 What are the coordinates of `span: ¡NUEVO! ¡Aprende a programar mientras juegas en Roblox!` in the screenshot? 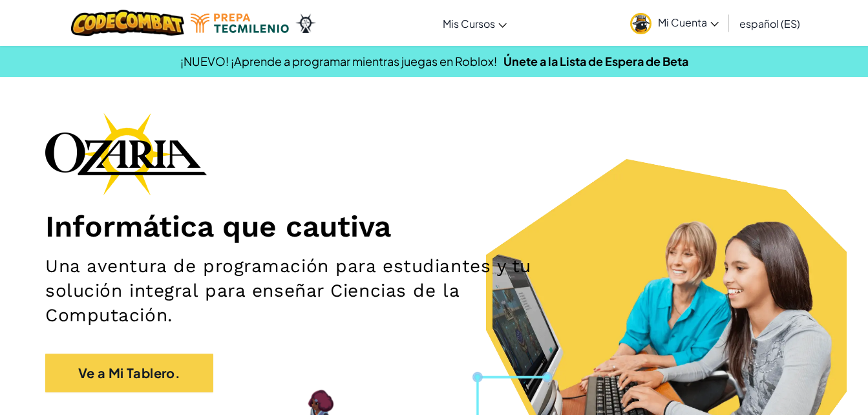 It's located at (339, 61).